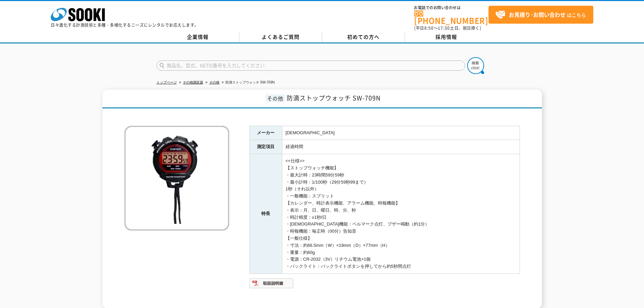 This screenshot has width=644, height=308. What do you see at coordinates (452, 8) in the screenshot?
I see `span: お電話でのお問い合わせは` at bounding box center [452, 8].